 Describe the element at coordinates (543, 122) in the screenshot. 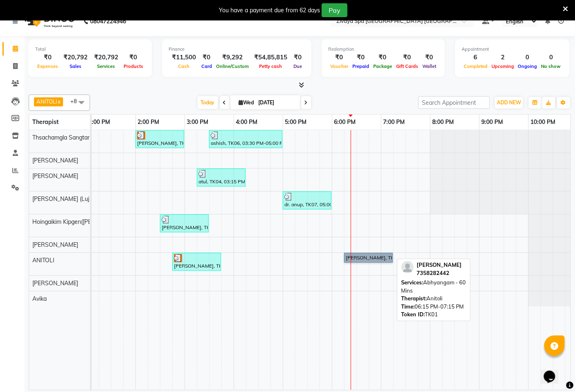

I see `a: 10:00 PM` at that location.